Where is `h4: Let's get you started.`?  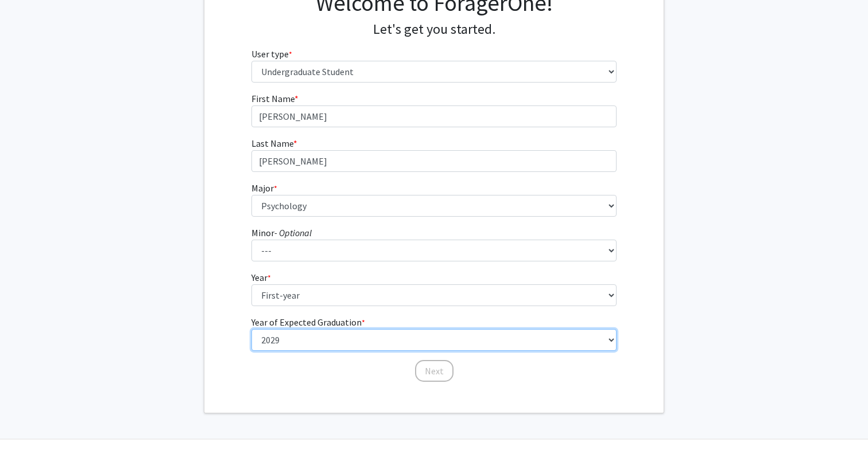
h4: Let's get you started. is located at coordinates (434, 29).